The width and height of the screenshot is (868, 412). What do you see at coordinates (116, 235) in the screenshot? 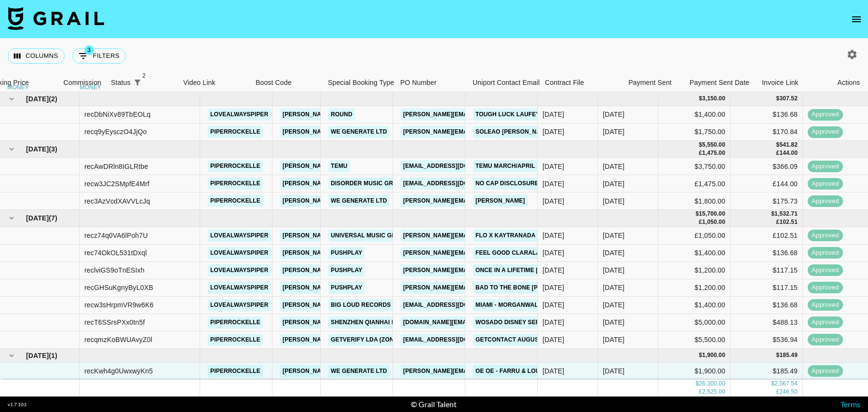
I see `div: recz74q0VA6lPoh7U` at bounding box center [116, 235].